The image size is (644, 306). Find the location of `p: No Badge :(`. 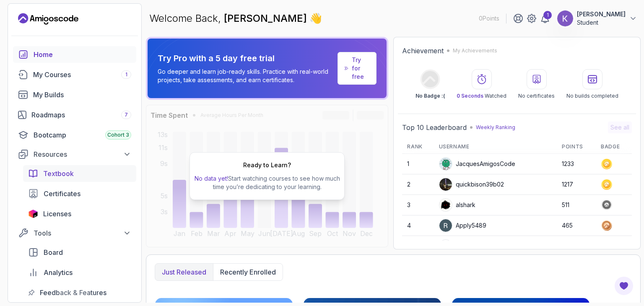

p: No Badge :( is located at coordinates (430, 96).